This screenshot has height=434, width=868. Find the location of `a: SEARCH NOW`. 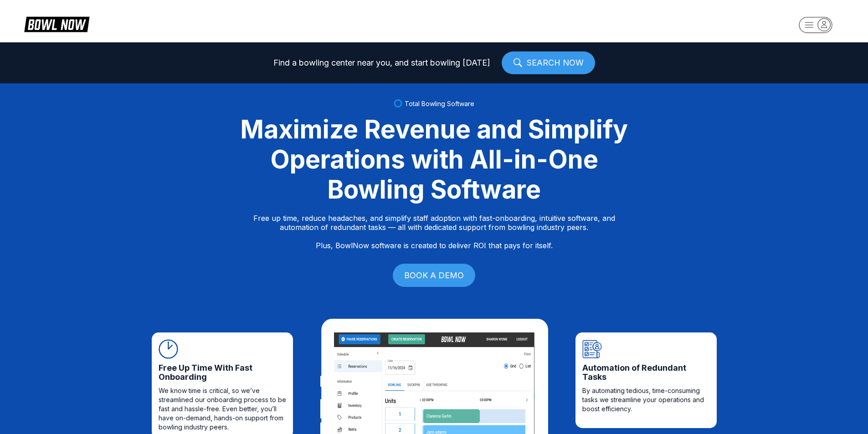

a: SEARCH NOW is located at coordinates (548, 63).